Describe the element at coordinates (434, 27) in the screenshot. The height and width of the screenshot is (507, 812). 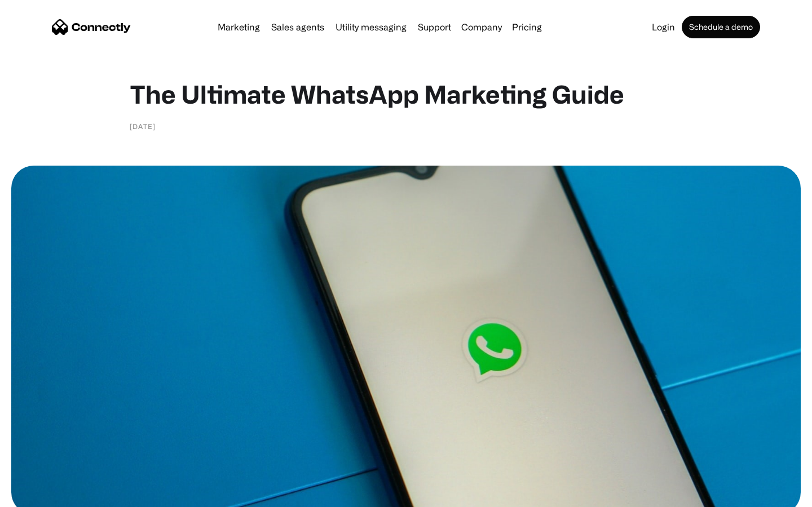
I see `a: Support` at that location.